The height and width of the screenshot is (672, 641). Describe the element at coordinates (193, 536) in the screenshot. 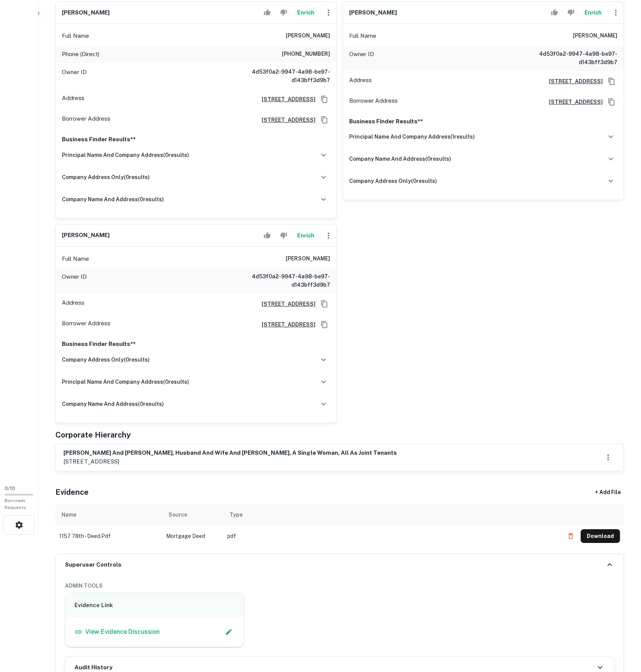

I see `td: Mortgage Deed` at that location.